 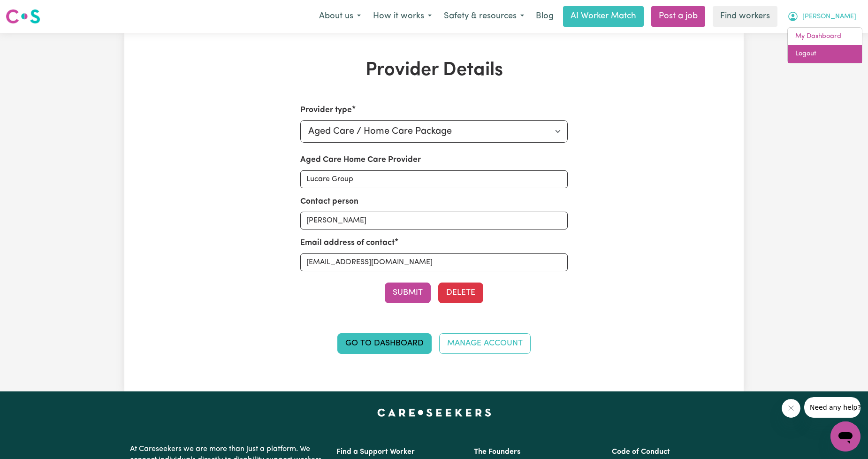 What do you see at coordinates (822, 17) in the screenshot?
I see `button: My Account` at bounding box center [822, 17].